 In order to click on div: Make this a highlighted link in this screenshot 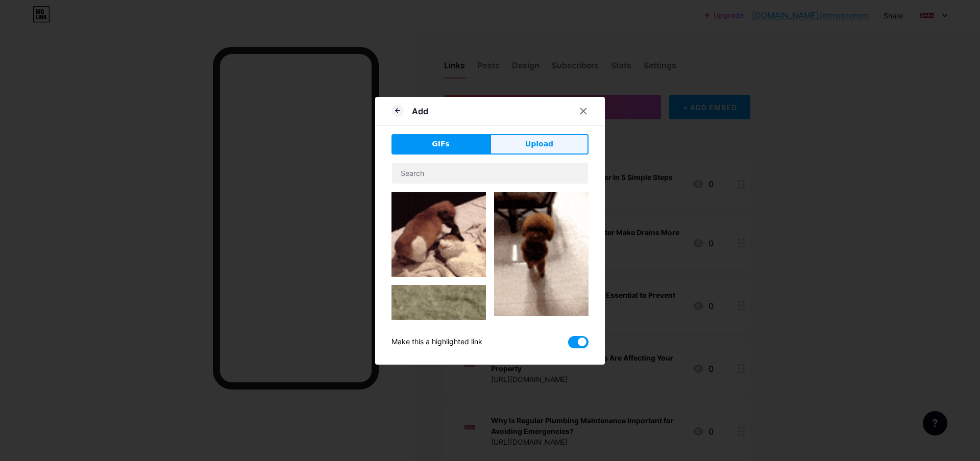, I will do `click(437, 342)`.